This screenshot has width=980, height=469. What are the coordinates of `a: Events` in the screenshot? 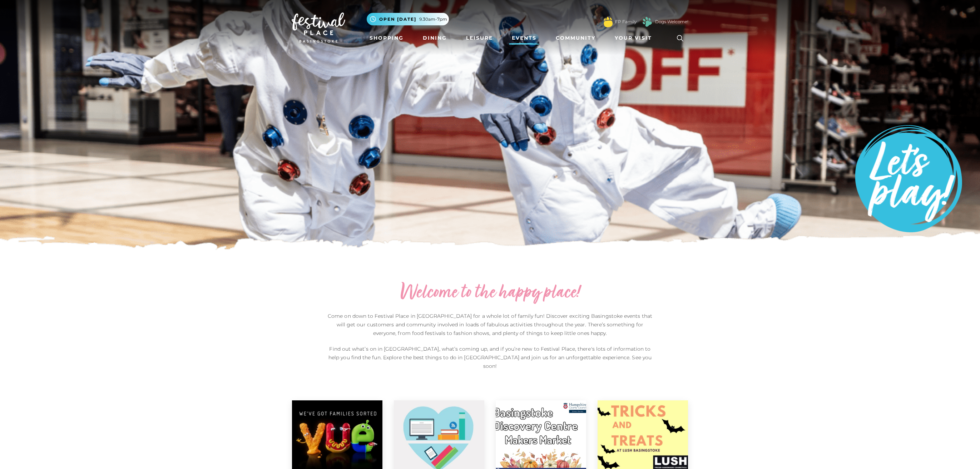 It's located at (524, 38).